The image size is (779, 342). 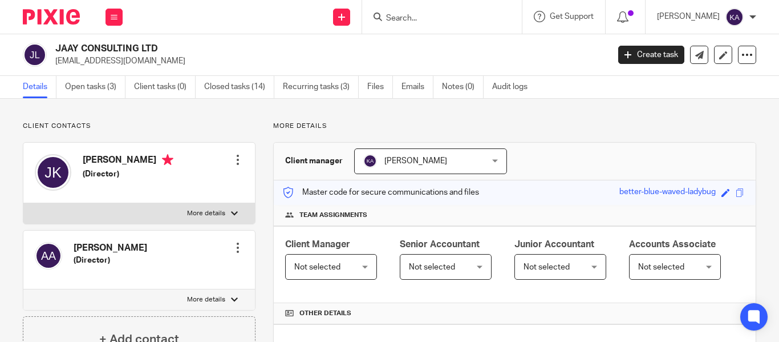 I want to click on span: Client Manager, so click(x=318, y=244).